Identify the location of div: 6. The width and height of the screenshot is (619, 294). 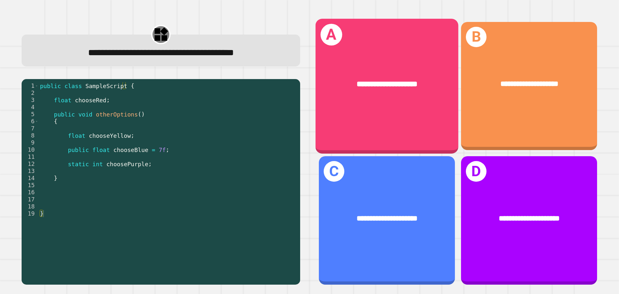
(30, 121).